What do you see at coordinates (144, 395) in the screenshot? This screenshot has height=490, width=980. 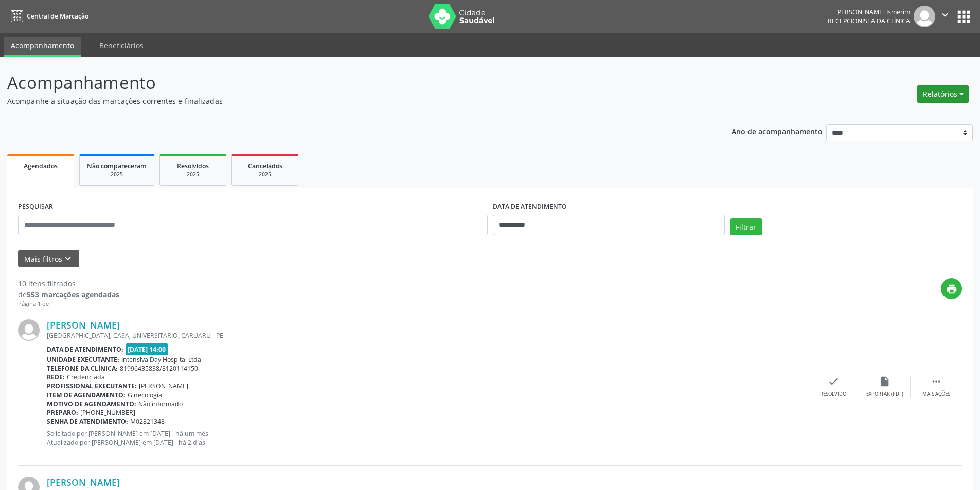 I see `span: Ginecologia` at bounding box center [144, 395].